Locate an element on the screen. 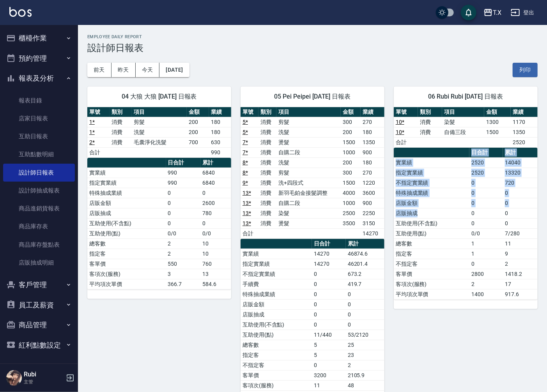  td: 燙髮 is located at coordinates (308, 142).